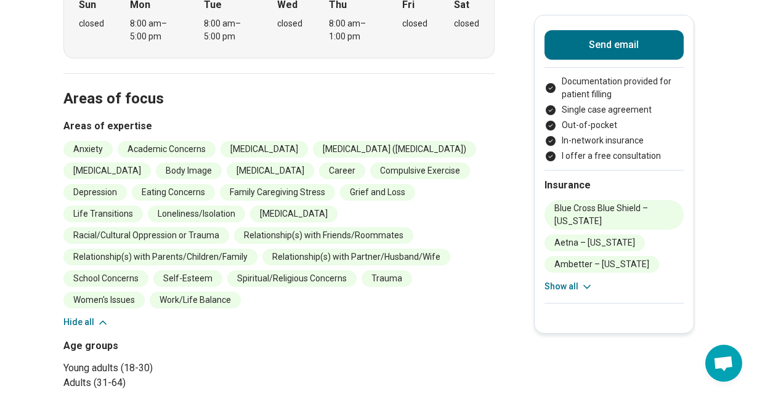 The image size is (757, 394). Describe the element at coordinates (614, 125) in the screenshot. I see `li: Out-of-pocket` at that location.